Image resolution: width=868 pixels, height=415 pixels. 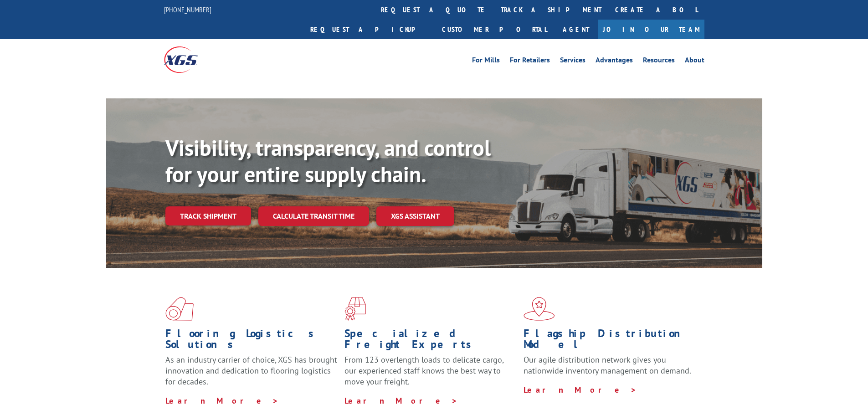 What do you see at coordinates (369, 29) in the screenshot?
I see `a: Request a pickup` at bounding box center [369, 29].